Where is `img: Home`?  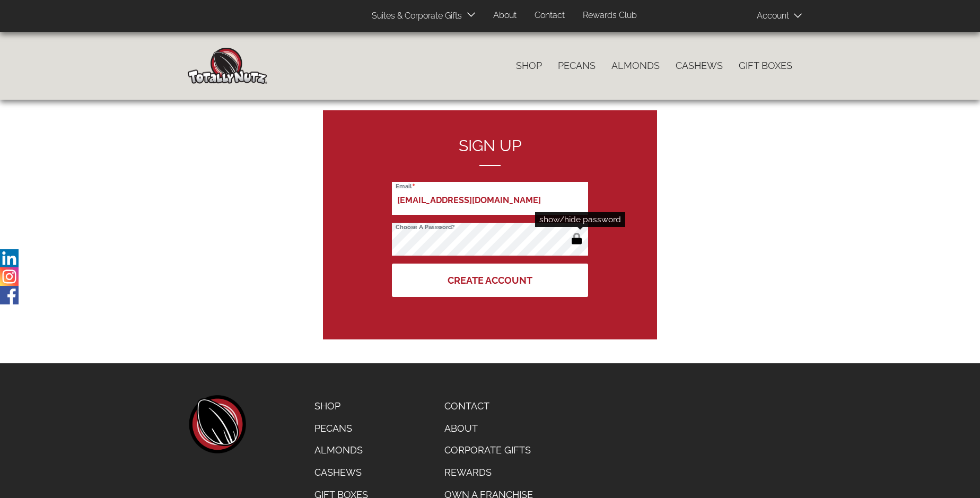
img: Home is located at coordinates (228, 66).